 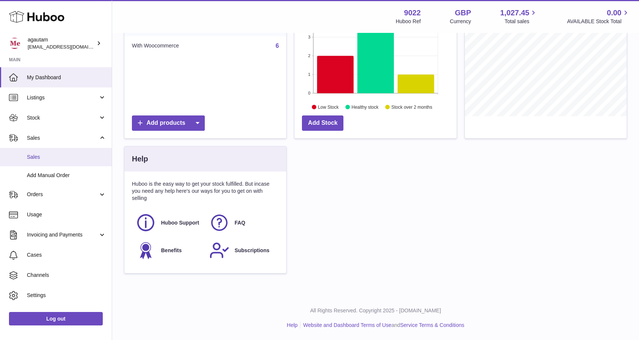 I want to click on span: Cases, so click(x=66, y=255).